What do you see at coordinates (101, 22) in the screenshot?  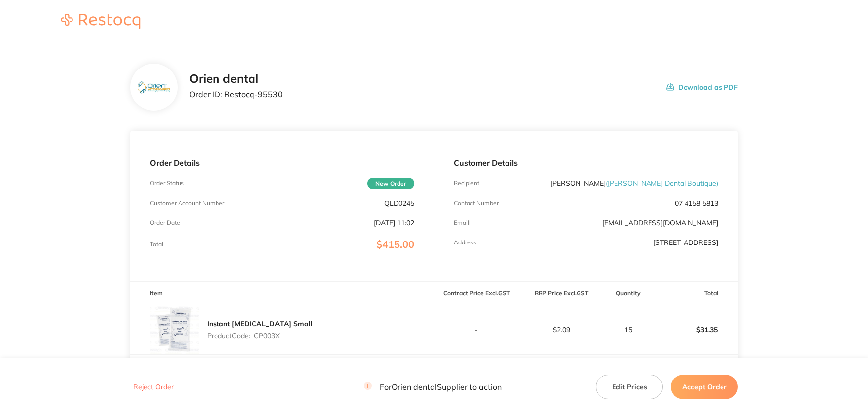 I see `a: Restocq logo` at bounding box center [101, 22].